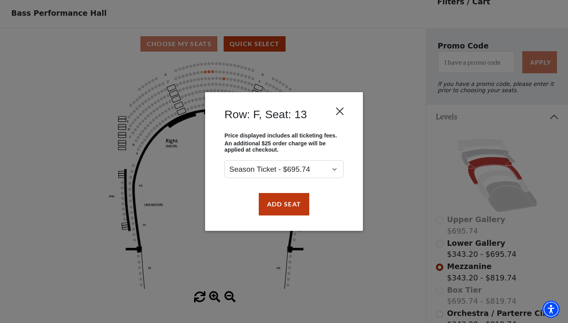 This screenshot has height=323, width=568. What do you see at coordinates (284, 147) in the screenshot?
I see `p: An additional $25 order charge will be applied at checkout.` at bounding box center [284, 147].